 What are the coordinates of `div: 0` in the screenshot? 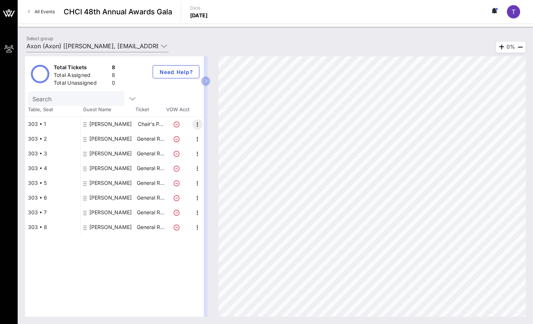 It's located at (113, 84).